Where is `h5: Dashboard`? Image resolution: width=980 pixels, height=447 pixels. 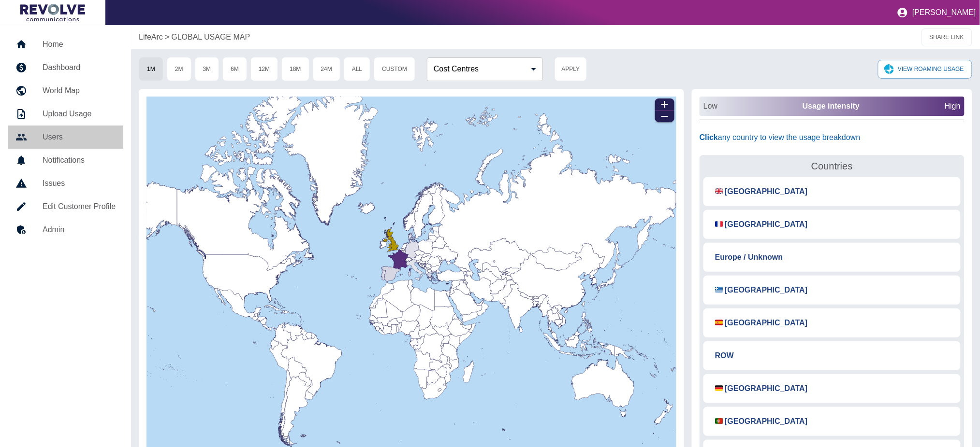
h5: Dashboard is located at coordinates (79, 68).